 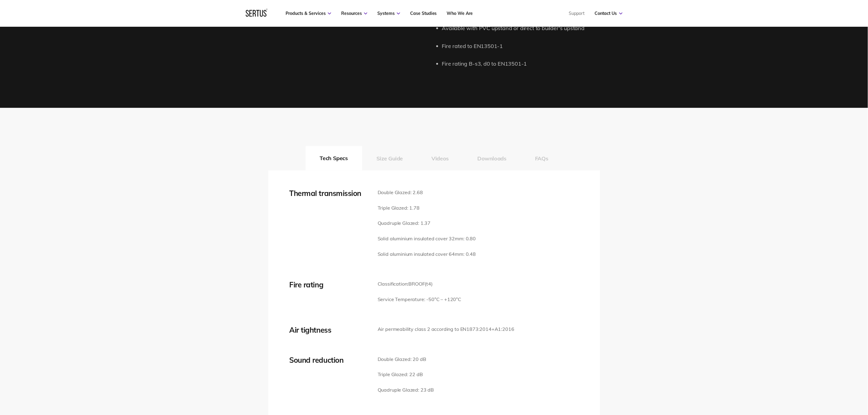 What do you see at coordinates (427, 239) in the screenshot?
I see `p: Solid aluminium insulated cover 32mm: 0.80` at bounding box center [427, 239].